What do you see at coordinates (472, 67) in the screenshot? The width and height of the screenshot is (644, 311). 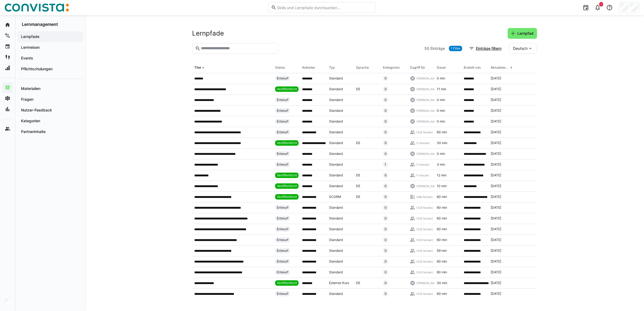 I see `div: Erstellt von` at bounding box center [472, 67].